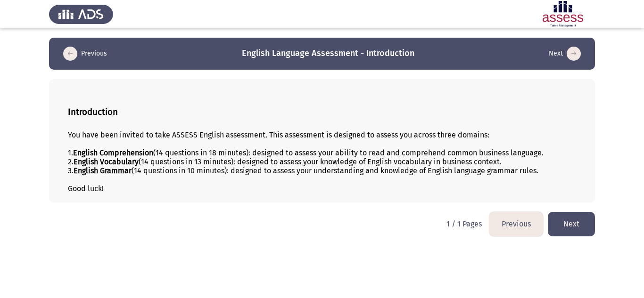 The image size is (644, 298). I want to click on b: English Vocabulary, so click(106, 162).